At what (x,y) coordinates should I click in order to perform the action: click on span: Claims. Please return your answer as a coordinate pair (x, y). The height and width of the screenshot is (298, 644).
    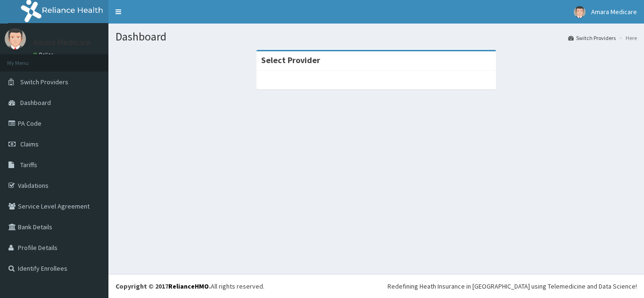
    Looking at the image, I should click on (29, 144).